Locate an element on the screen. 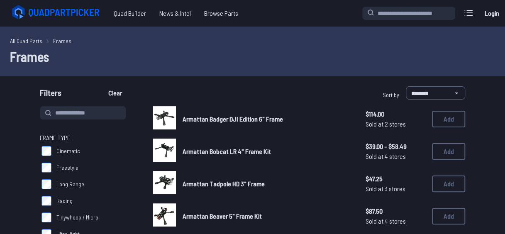  span: $47.25 is located at coordinates (395, 179).